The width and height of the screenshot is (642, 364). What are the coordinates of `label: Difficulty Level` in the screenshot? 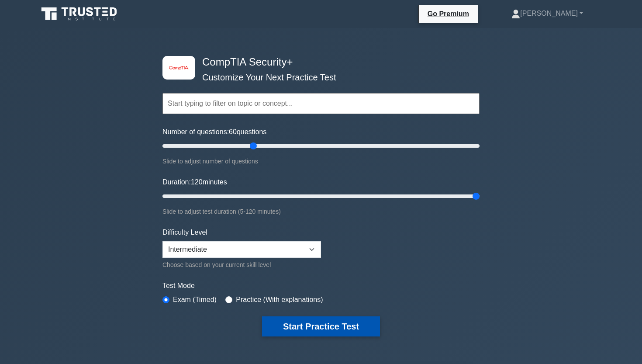 It's located at (185, 232).